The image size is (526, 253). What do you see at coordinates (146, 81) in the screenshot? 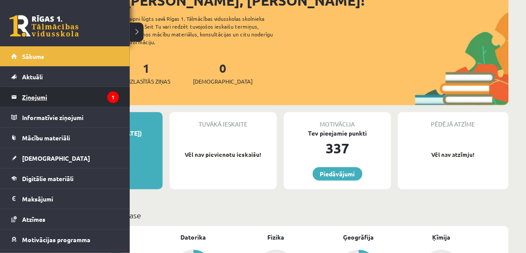
I see `span: Neizlasītās ziņas` at bounding box center [146, 81].